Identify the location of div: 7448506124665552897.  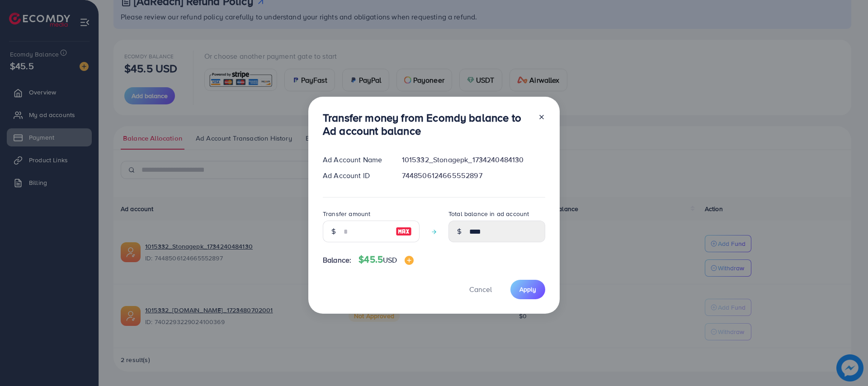
(473, 175).